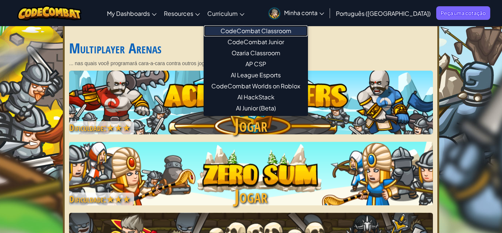  What do you see at coordinates (256, 31) in the screenshot?
I see `a: CodeCombat Classroom` at bounding box center [256, 31].